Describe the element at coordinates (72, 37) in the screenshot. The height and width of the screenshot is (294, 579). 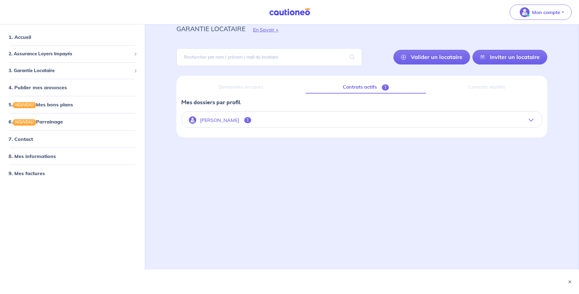
I see `div: 1. Accueil` at that location.